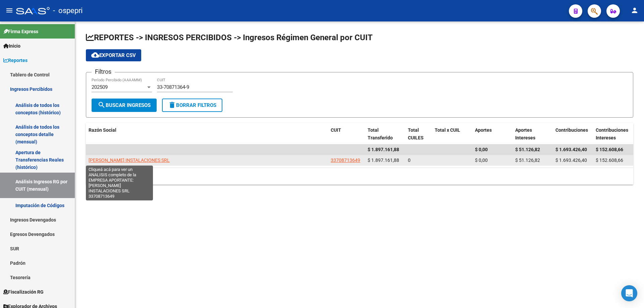 The height and width of the screenshot is (308, 644). I want to click on div: Open Intercom Messenger, so click(629, 293).